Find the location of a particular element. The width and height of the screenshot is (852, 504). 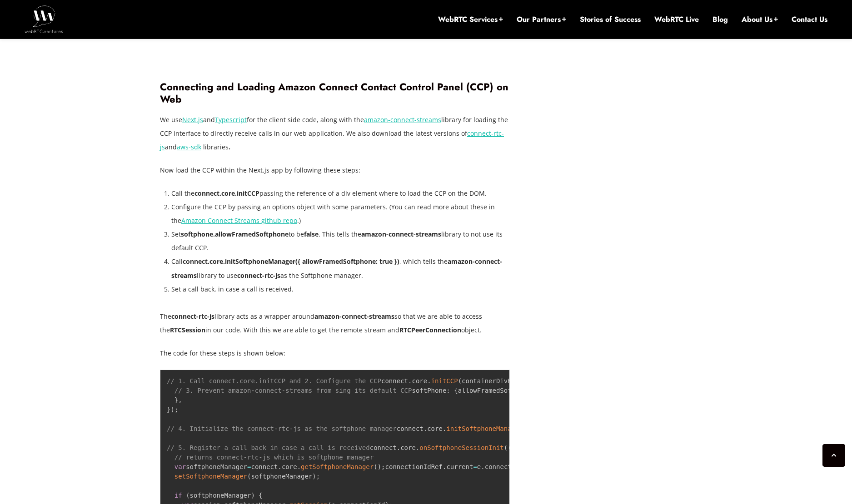

p: The code for these steps is shown below: is located at coordinates (335, 353).